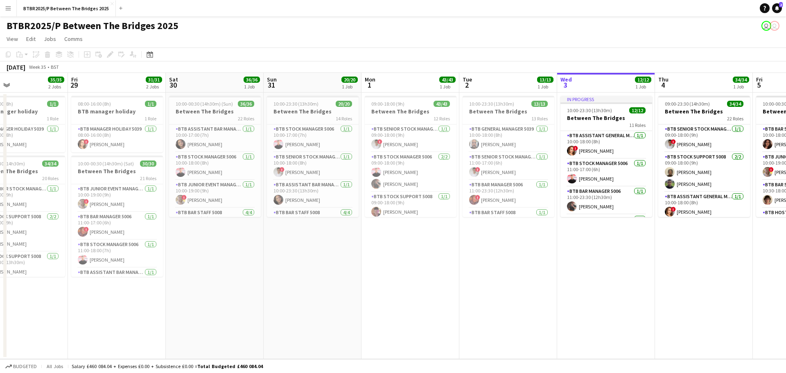 Image resolution: width=786 pixels, height=373 pixels. Describe the element at coordinates (55, 67) in the screenshot. I see `div: BST` at that location.